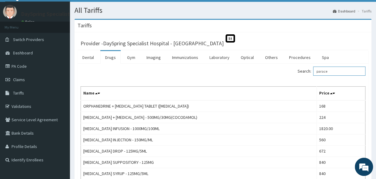 This screenshot has width=376, height=179. I want to click on span: Claims, so click(19, 80).